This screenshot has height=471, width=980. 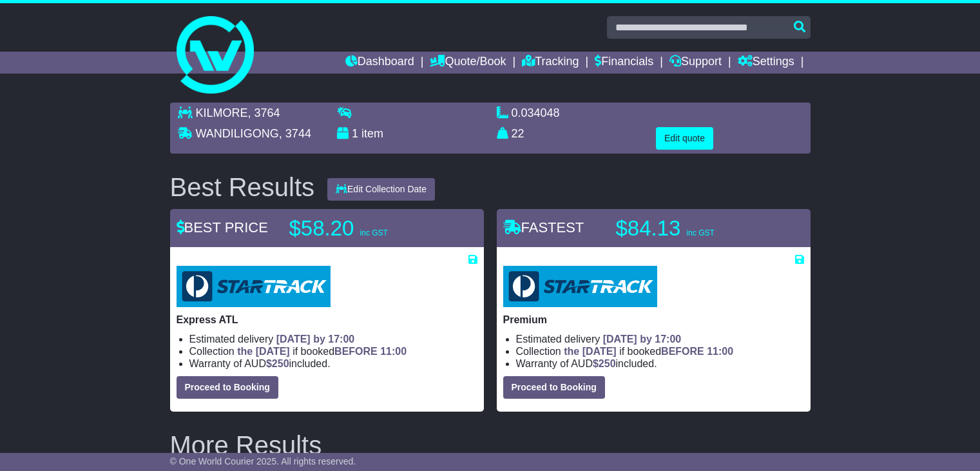 What do you see at coordinates (544, 227) in the screenshot?
I see `span: FASTEST` at bounding box center [544, 227].